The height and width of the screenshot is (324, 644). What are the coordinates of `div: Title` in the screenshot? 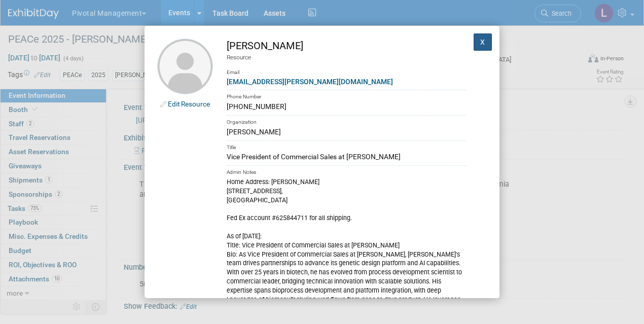 It's located at (347, 146).